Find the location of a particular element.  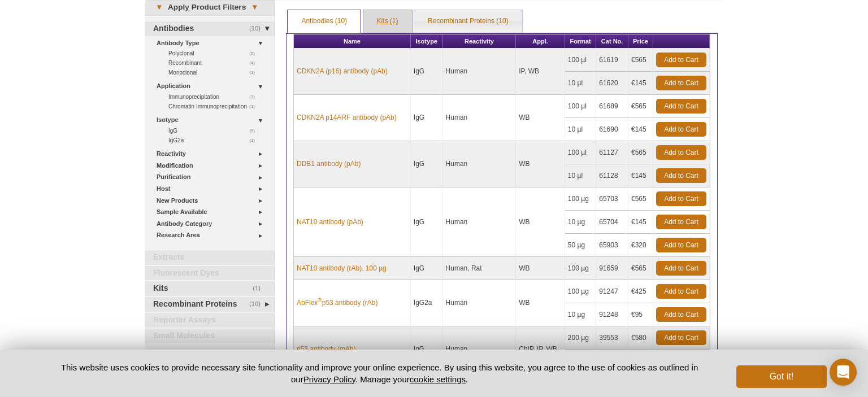

a: Modification is located at coordinates (212, 165).